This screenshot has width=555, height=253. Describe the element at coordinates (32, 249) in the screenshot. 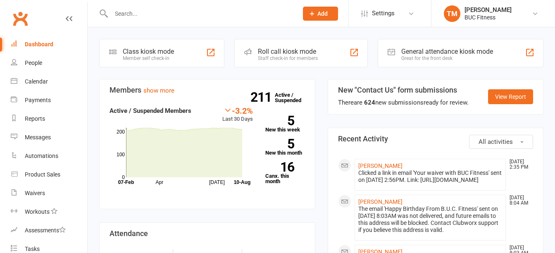

I see `div: Tasks` at that location.